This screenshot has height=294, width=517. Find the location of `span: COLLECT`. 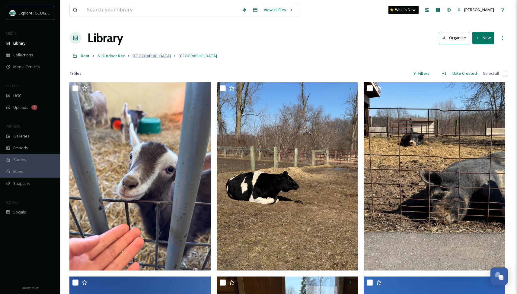

span: COLLECT is located at coordinates (12, 86).